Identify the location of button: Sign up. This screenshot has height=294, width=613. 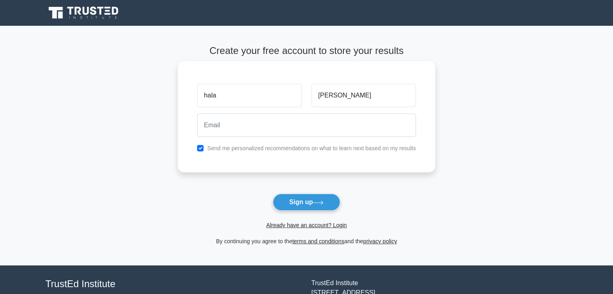
(307, 202).